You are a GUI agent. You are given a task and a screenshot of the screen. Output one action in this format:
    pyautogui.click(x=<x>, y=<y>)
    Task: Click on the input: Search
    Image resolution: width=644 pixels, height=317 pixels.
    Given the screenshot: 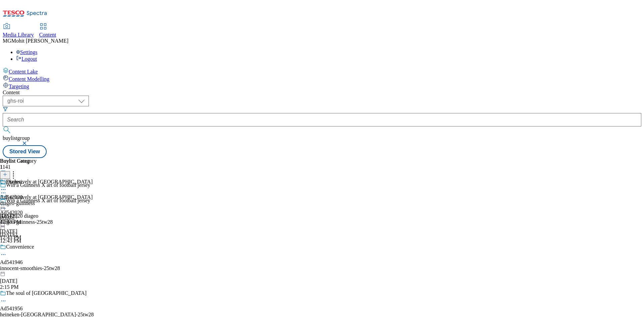 What is the action you would take?
    pyautogui.click(x=322, y=120)
    